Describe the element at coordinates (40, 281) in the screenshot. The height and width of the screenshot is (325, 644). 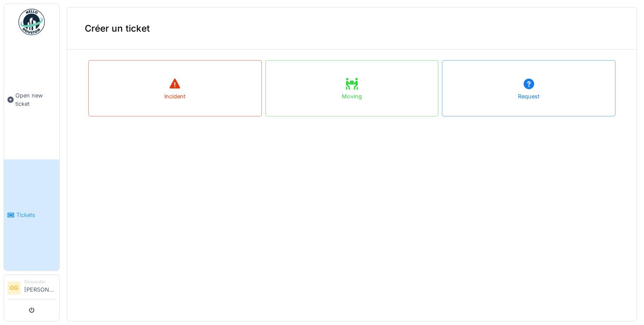
I see `div: Requester` at that location.